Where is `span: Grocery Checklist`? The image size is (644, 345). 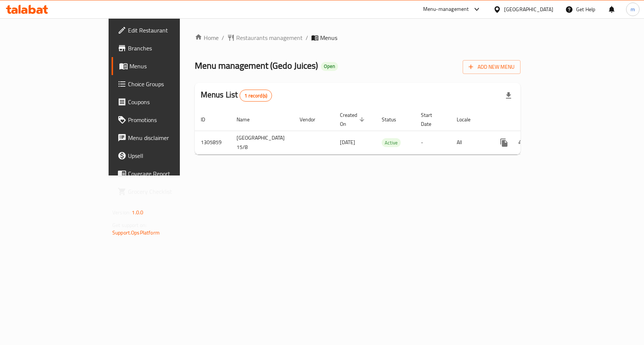
span: Grocery Checklist is located at coordinates (169, 191).